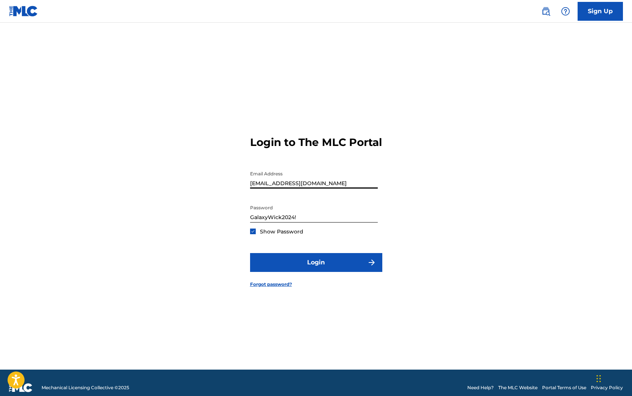 This screenshot has width=632, height=396. Describe the element at coordinates (480, 388) in the screenshot. I see `a: Need Help?` at that location.